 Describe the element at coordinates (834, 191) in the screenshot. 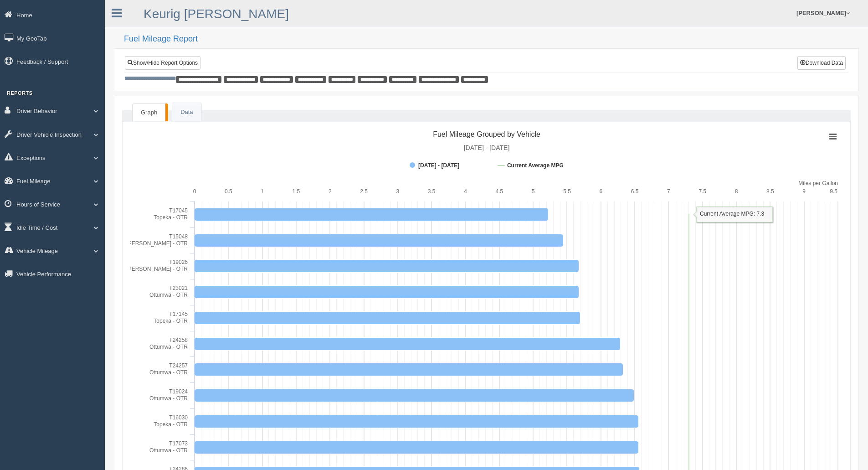

I see `text: 9.5` at that location.